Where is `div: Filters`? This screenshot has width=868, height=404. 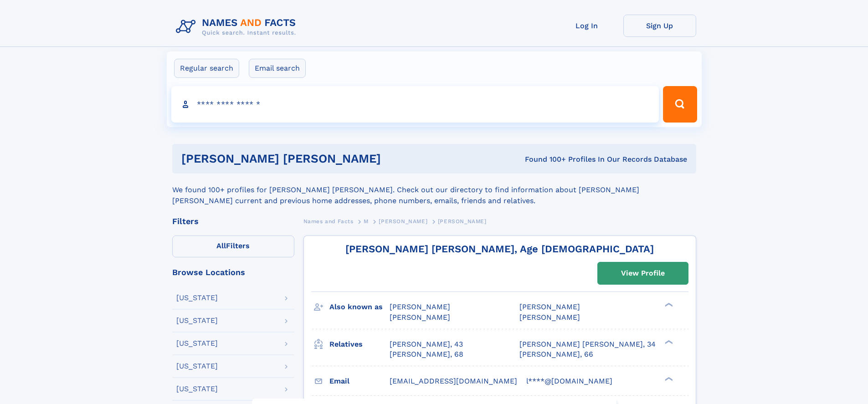
div: Filters is located at coordinates (233, 221).